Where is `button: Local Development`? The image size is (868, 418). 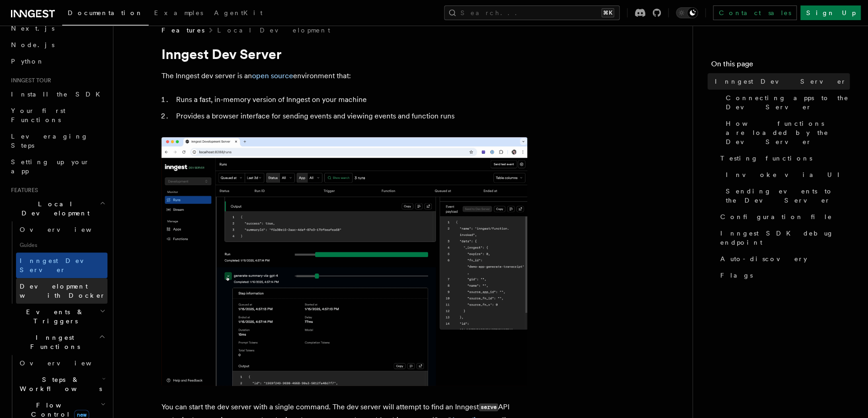 button: Local Development is located at coordinates (57, 208).